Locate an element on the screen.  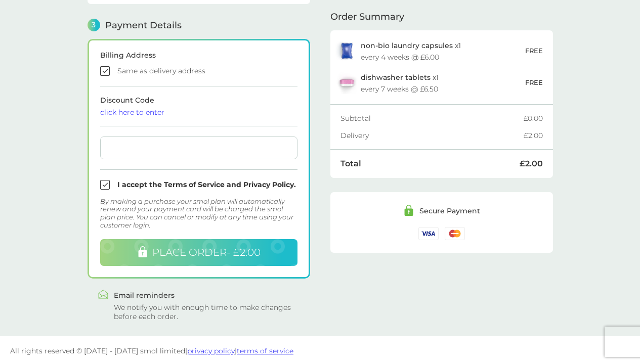
span: Discount Code is located at coordinates (199, 106).